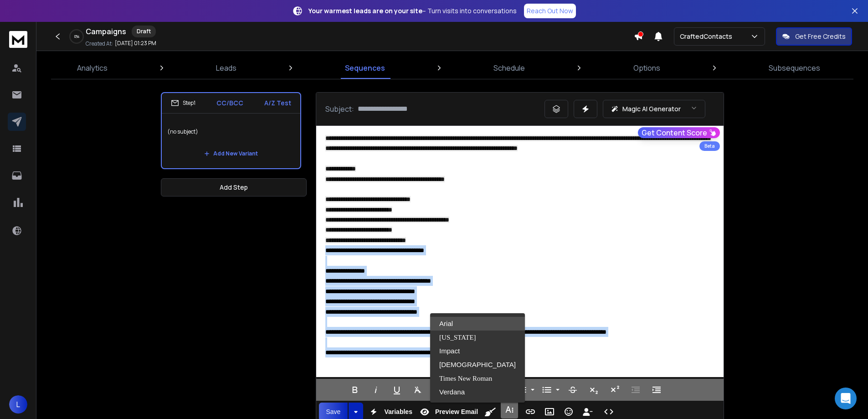 This screenshot has height=419, width=868. I want to click on p: Analytics, so click(92, 67).